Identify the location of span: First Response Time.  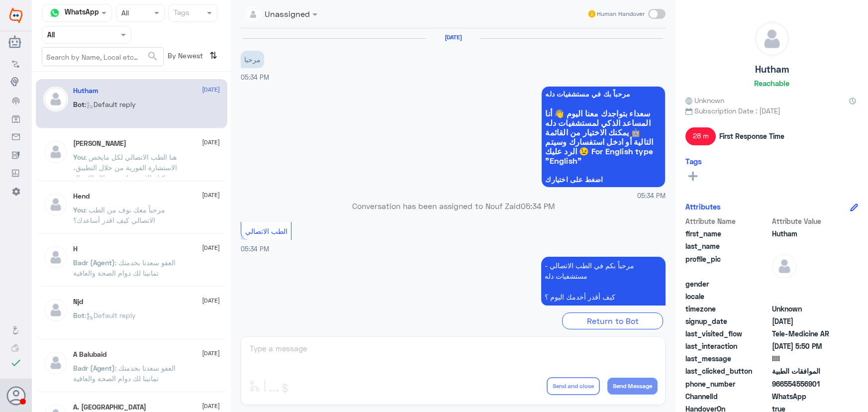
(752, 136).